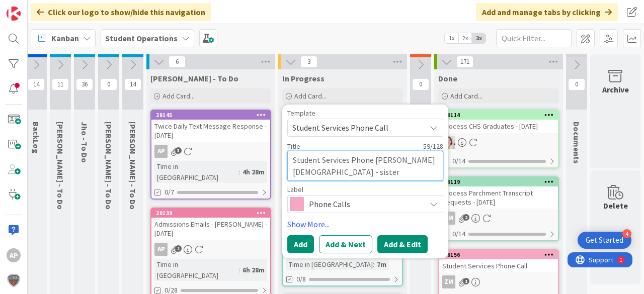 Image resolution: width=644 pixels, height=294 pixels. Describe the element at coordinates (449, 143) in the screenshot. I see `img: EW` at that location.